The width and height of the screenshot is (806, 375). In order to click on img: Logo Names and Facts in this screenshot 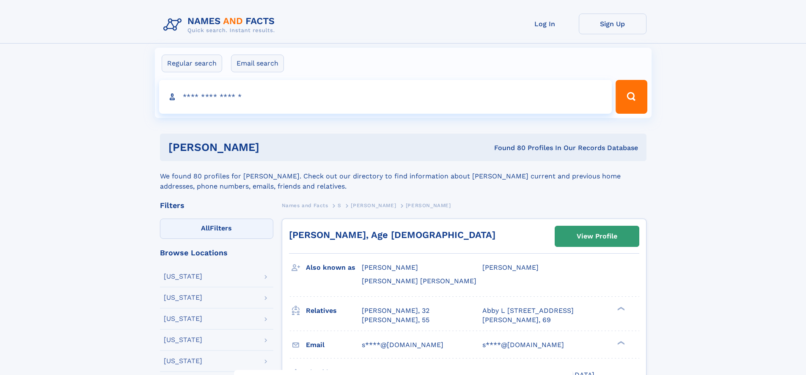, I will do `click(221, 25)`.